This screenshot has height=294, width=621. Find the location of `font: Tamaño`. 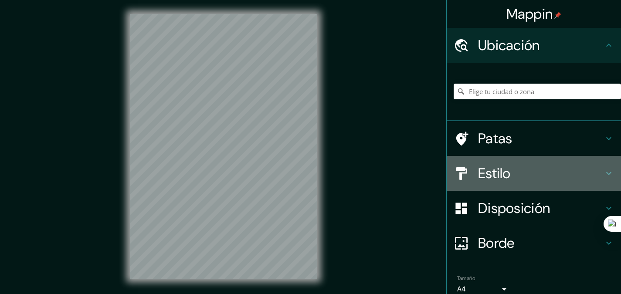

font: Tamaño is located at coordinates (466, 278).